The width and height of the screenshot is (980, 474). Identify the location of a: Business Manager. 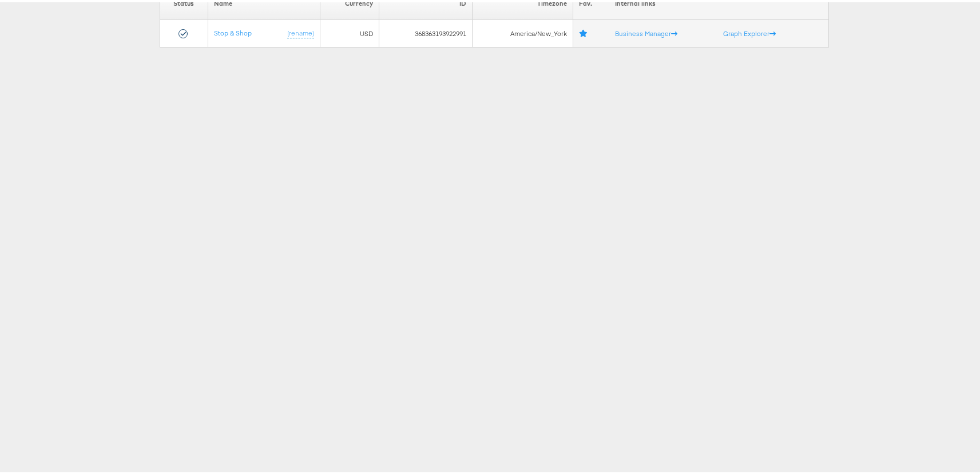
(646, 31).